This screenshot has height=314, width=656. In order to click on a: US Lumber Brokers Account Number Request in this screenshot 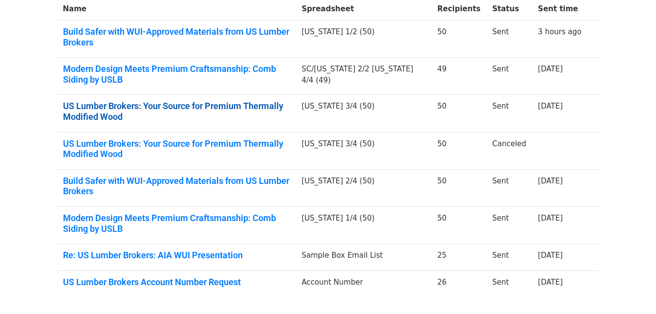, I will do `click(176, 282)`.